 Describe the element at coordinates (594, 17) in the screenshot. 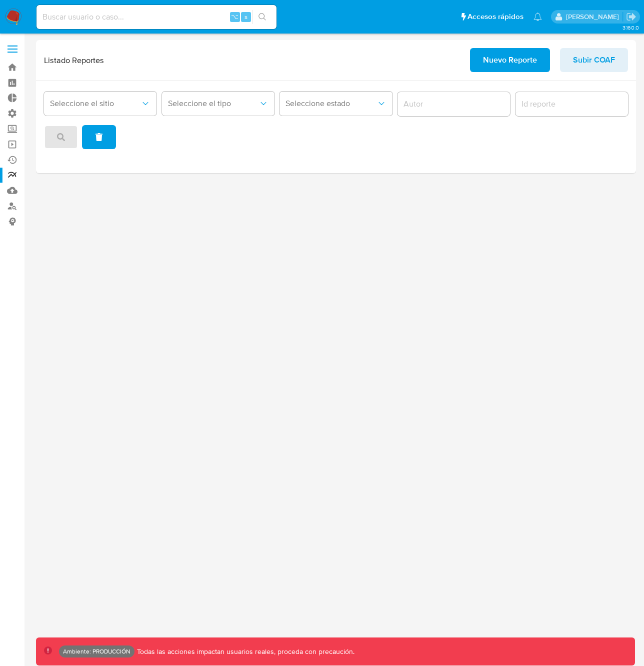

I see `p: yamil.zavala@mercadolibre.com` at that location.